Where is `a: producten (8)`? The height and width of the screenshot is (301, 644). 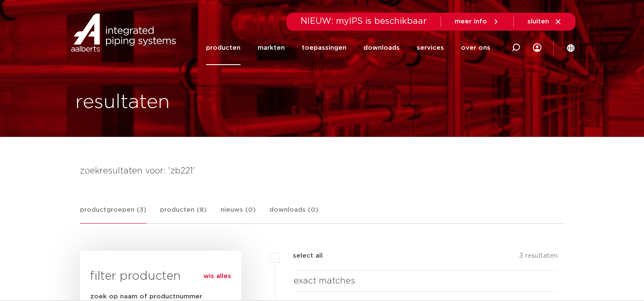
a: producten (8) is located at coordinates (184, 214).